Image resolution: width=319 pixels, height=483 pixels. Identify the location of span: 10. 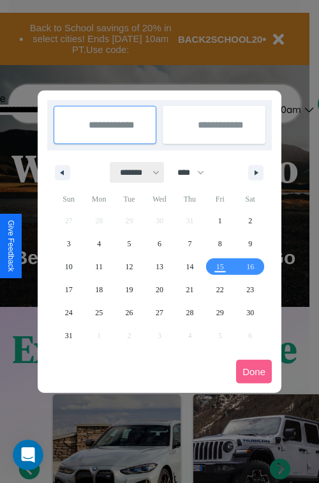
(69, 267).